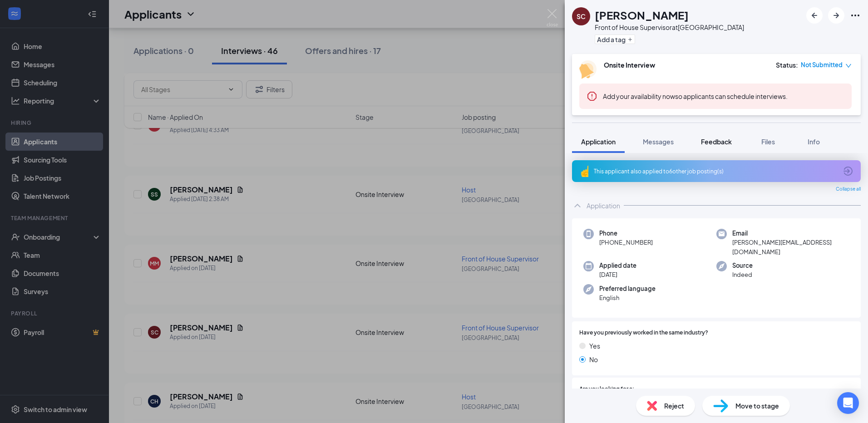  I want to click on span: No, so click(593, 360).